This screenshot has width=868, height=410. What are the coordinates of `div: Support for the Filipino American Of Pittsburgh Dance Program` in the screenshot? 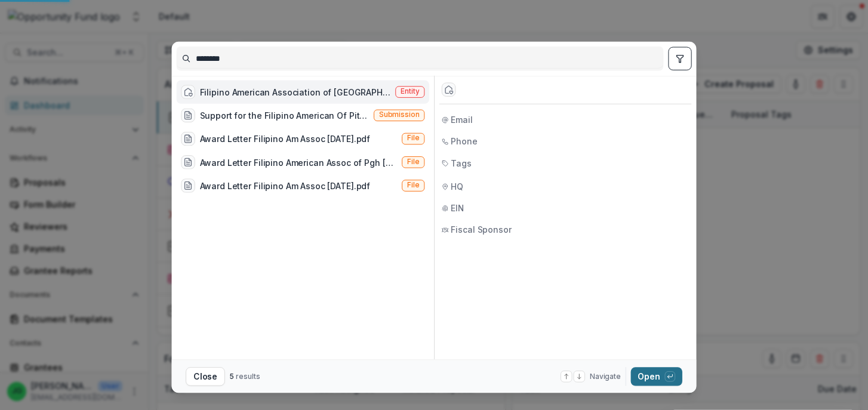 It's located at (285, 115).